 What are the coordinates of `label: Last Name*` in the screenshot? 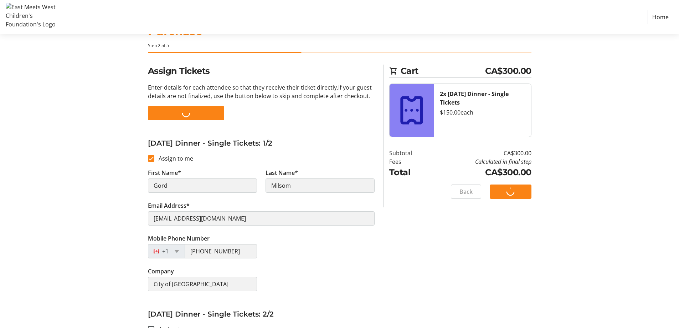 It's located at (282, 172).